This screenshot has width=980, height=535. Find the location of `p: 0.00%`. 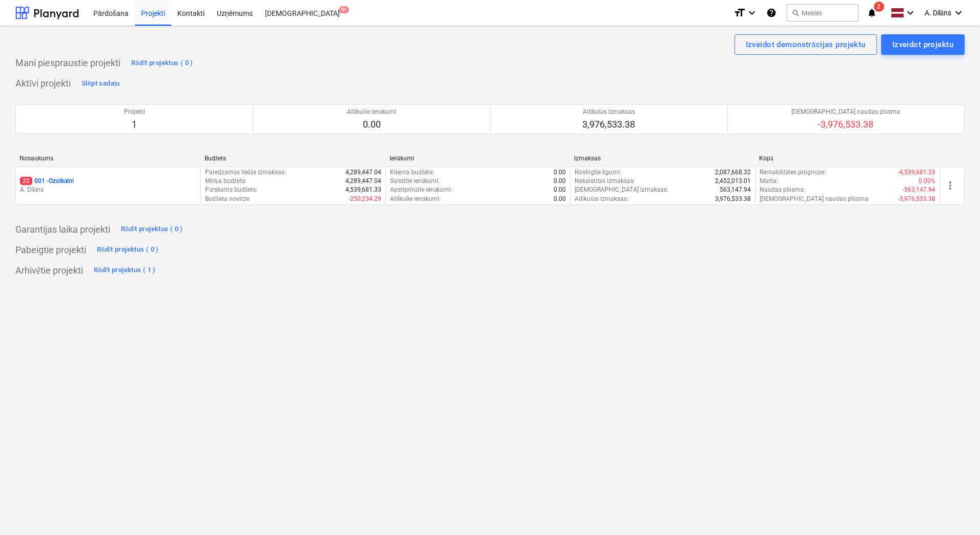

p: 0.00% is located at coordinates (926, 181).